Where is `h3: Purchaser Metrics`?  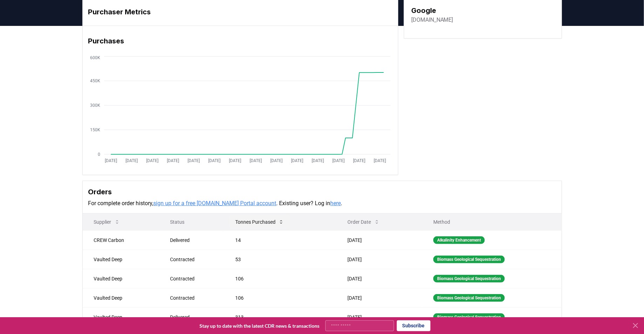
h3: Purchaser Metrics is located at coordinates (240, 12).